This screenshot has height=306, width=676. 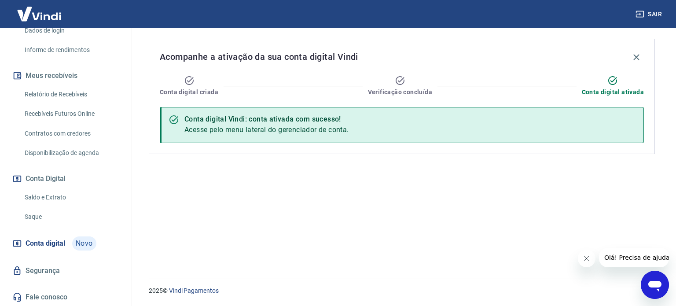 I want to click on a: Dados de login, so click(x=71, y=30).